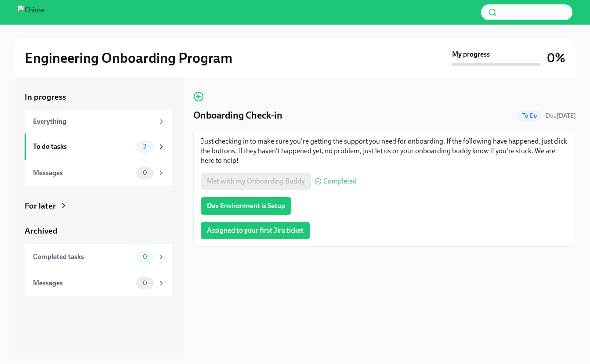 This screenshot has height=364, width=590. Describe the element at coordinates (471, 54) in the screenshot. I see `strong: My progress` at that location.